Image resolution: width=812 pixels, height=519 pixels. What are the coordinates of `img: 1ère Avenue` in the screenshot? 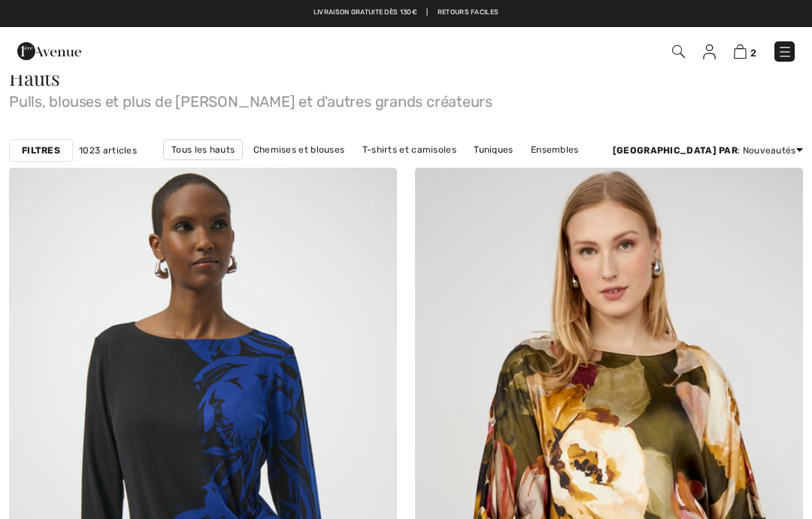 It's located at (49, 51).